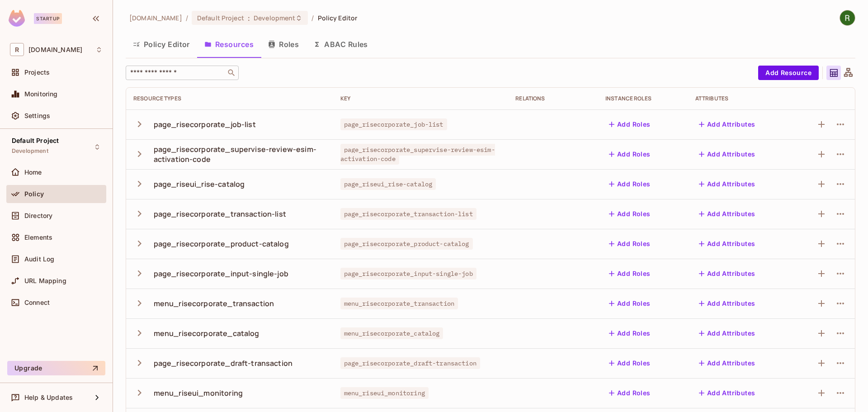 This screenshot has width=868, height=412. Describe the element at coordinates (220, 214) in the screenshot. I see `div: page_risecorporate_transaction-list` at that location.